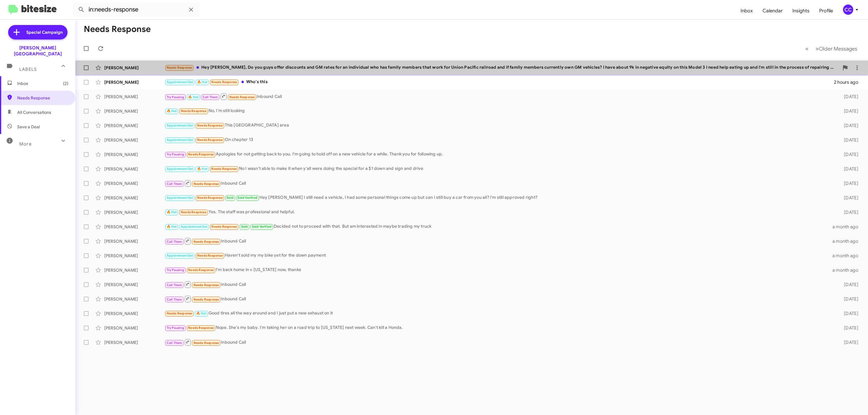 The width and height of the screenshot is (868, 415). Describe the element at coordinates (498, 313) in the screenshot. I see `div: Good tires all the way around and I just put a new exhaust on it` at that location.